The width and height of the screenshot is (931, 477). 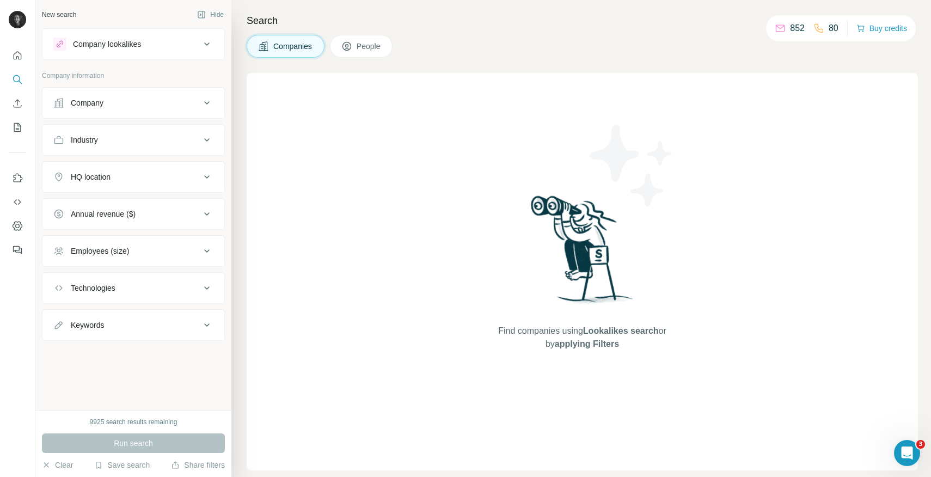 What do you see at coordinates (133, 251) in the screenshot?
I see `button: Employees (size)` at bounding box center [133, 251].